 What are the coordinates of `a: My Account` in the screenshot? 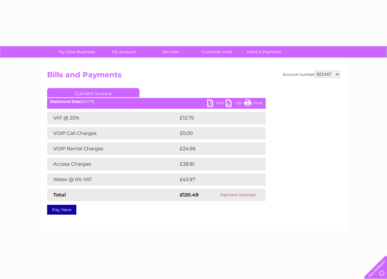 It's located at (124, 52).